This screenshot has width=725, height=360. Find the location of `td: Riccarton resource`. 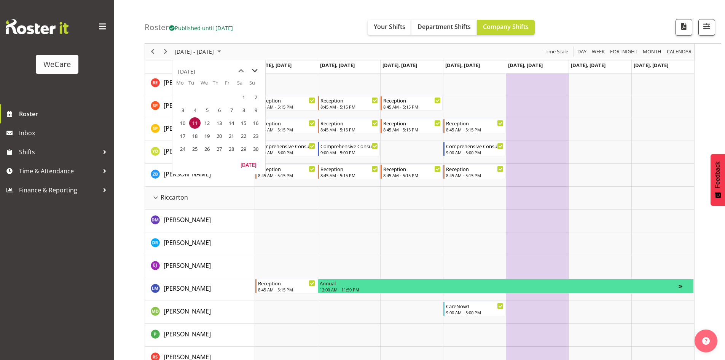

td: Riccarton resource is located at coordinates (200, 198).